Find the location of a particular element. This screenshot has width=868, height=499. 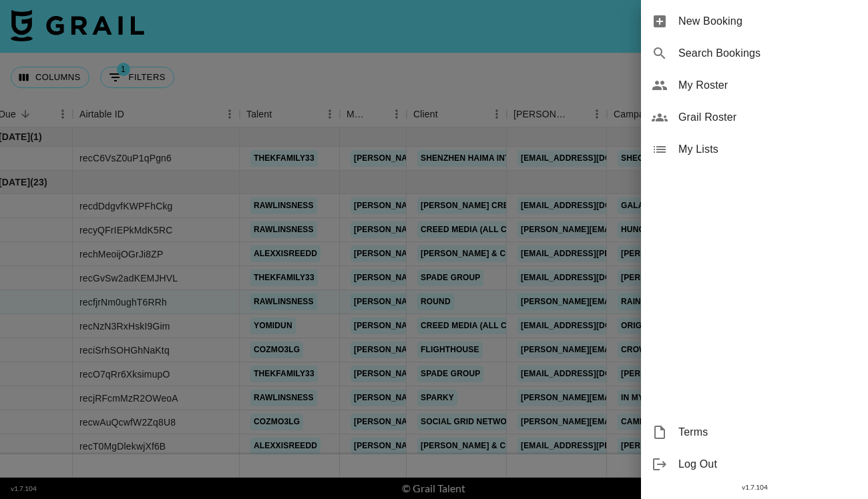

span: My Lists is located at coordinates (767, 150).